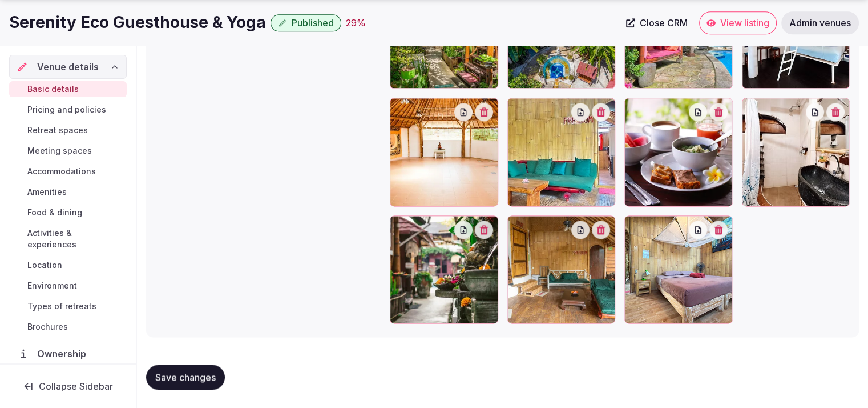 Image resolution: width=868 pixels, height=408 pixels. I want to click on div: RV-Serenity Eco Guesthouse and Yoga-bathroom.jpg, so click(796, 152).